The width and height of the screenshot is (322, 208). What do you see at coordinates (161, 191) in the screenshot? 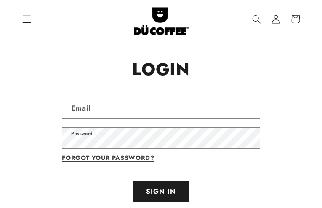
I see `button: Sign in` at bounding box center [161, 191].